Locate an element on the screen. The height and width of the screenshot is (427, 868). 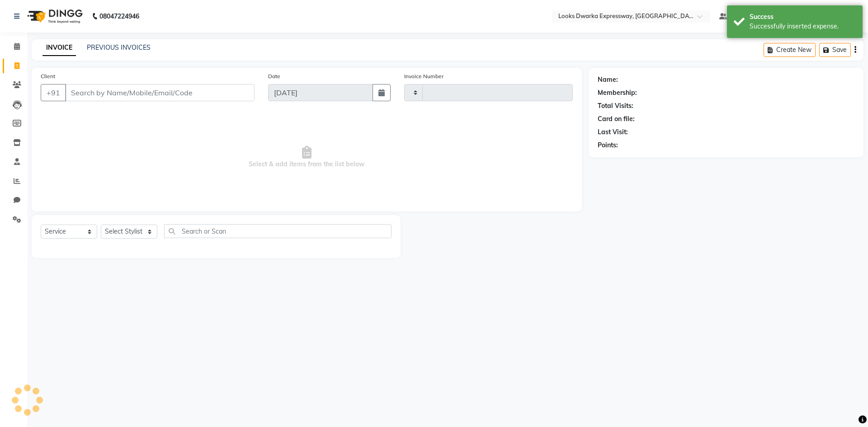
div: Success is located at coordinates (802, 17).